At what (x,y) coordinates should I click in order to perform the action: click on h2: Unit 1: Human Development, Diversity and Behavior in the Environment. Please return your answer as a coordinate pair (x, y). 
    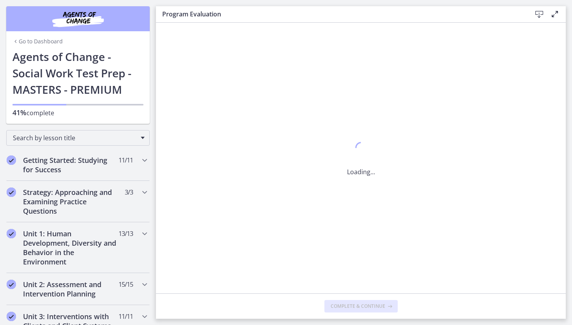
    Looking at the image, I should click on (71, 247).